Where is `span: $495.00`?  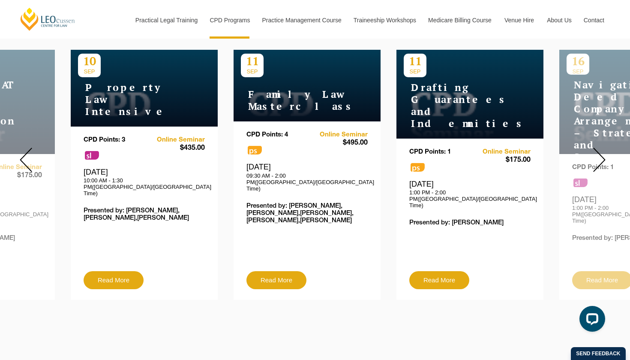
span: $495.00 is located at coordinates (338, 143).